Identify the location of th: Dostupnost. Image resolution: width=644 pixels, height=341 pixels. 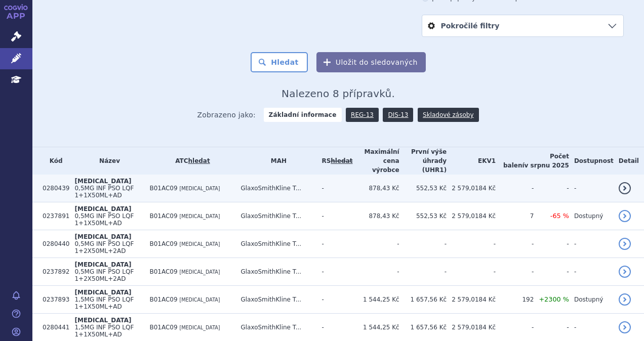
(591, 161).